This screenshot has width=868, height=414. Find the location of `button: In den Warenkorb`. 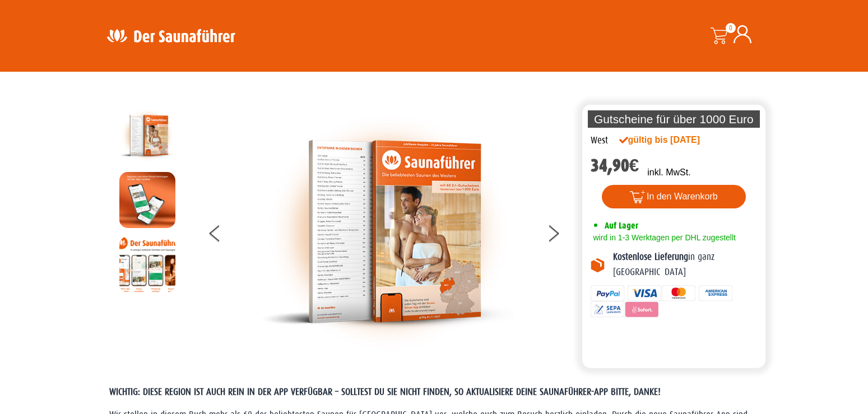

button: In den Warenkorb is located at coordinates (674, 197).